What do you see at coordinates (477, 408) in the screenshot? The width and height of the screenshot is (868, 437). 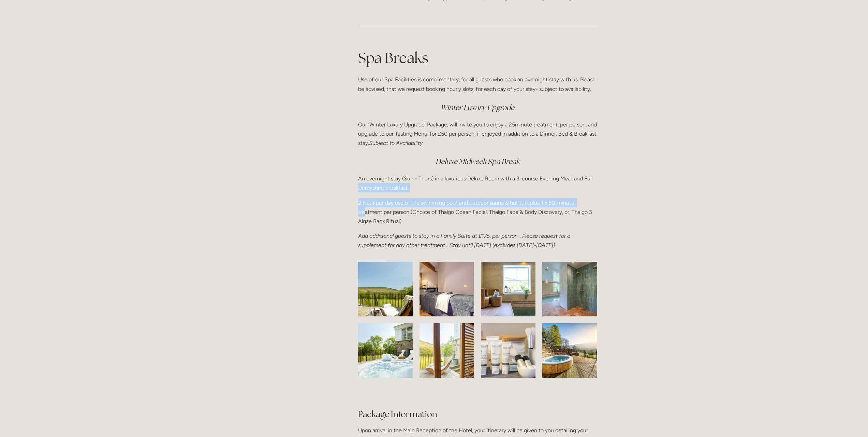 I see `h2: Package Information` at bounding box center [477, 408].